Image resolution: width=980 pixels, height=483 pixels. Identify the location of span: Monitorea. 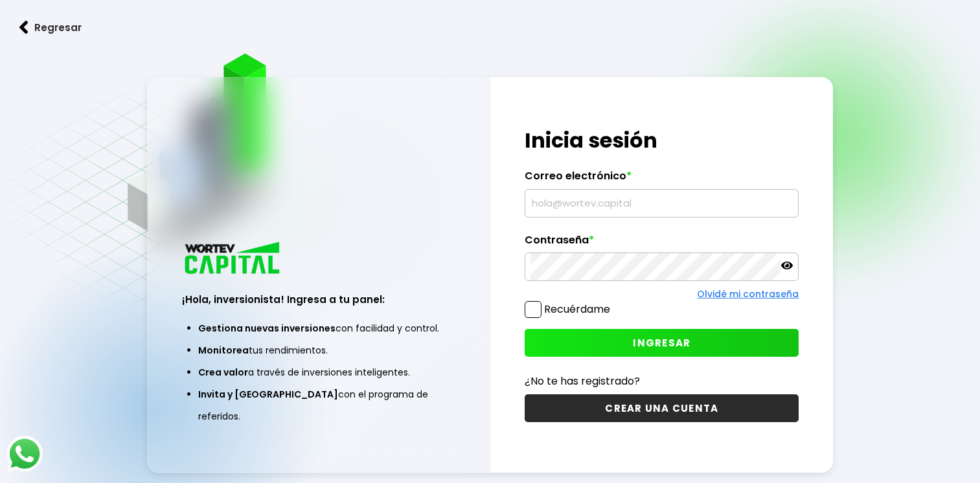
(223, 350).